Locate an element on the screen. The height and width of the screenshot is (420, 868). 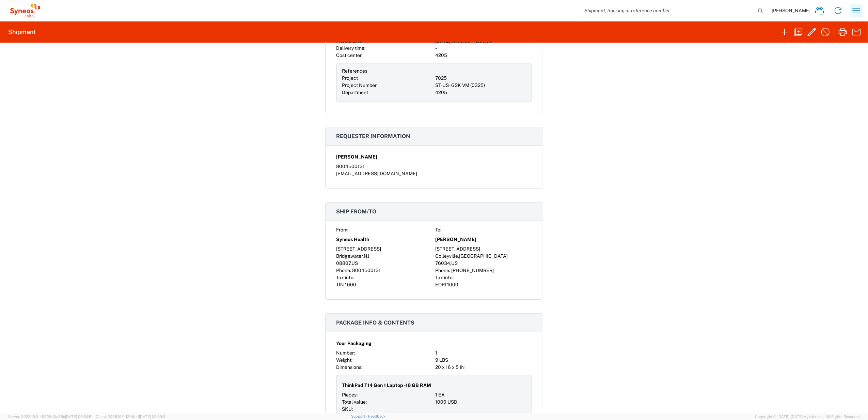
span: Weight: is located at coordinates (345, 360).